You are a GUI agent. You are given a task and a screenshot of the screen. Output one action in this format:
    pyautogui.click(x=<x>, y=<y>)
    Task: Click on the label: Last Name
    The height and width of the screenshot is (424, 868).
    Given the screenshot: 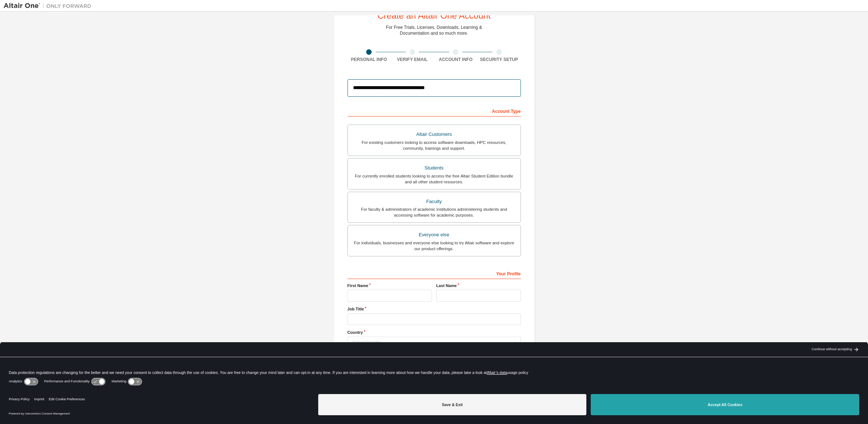 What is the action you would take?
    pyautogui.click(x=479, y=286)
    